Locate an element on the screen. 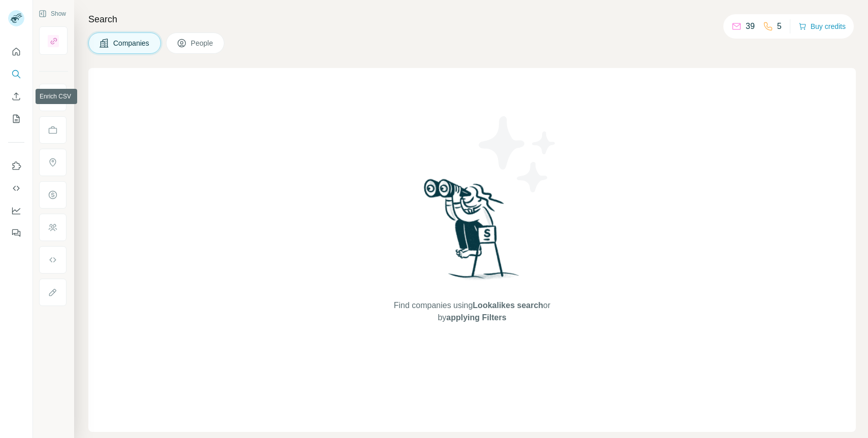 This screenshot has width=868, height=438. button: Use Surfe API is located at coordinates (16, 188).